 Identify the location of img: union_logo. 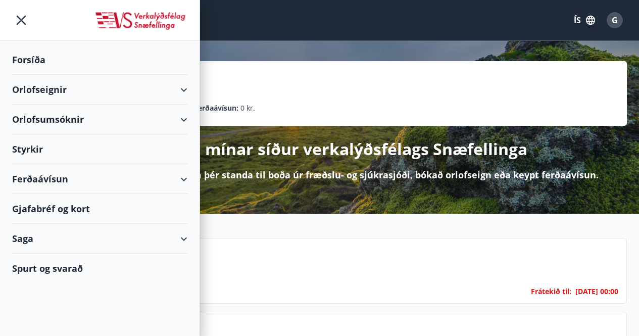
(140, 21).